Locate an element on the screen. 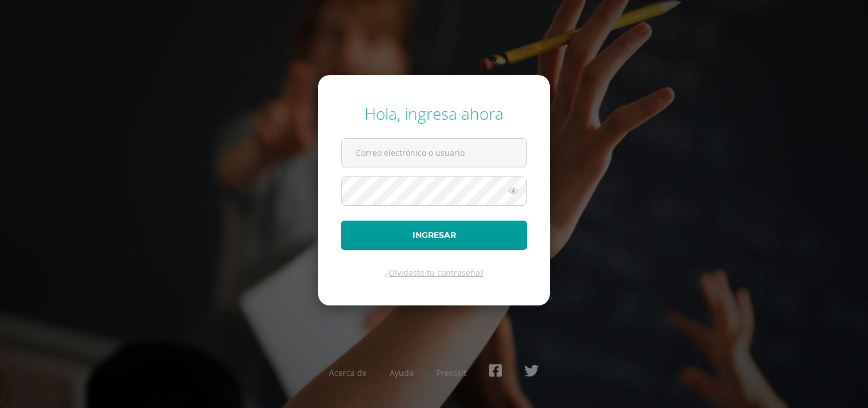 The height and width of the screenshot is (408, 868). a: Acerca de is located at coordinates (348, 372).